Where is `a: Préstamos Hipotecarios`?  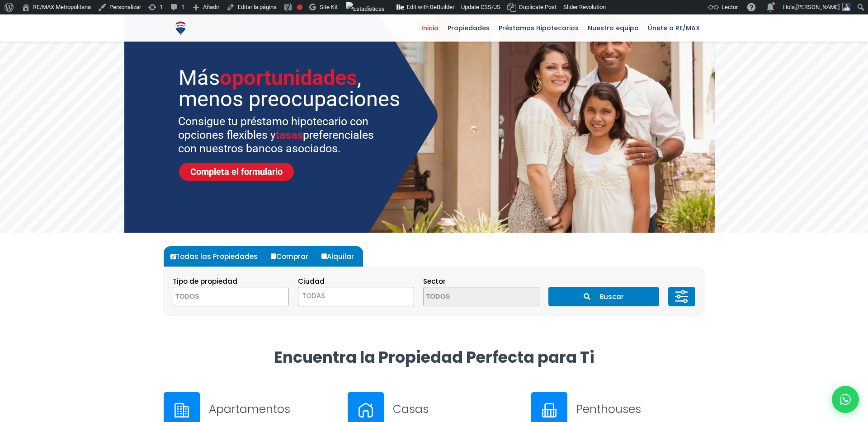
a: Préstamos Hipotecarios is located at coordinates (538, 28).